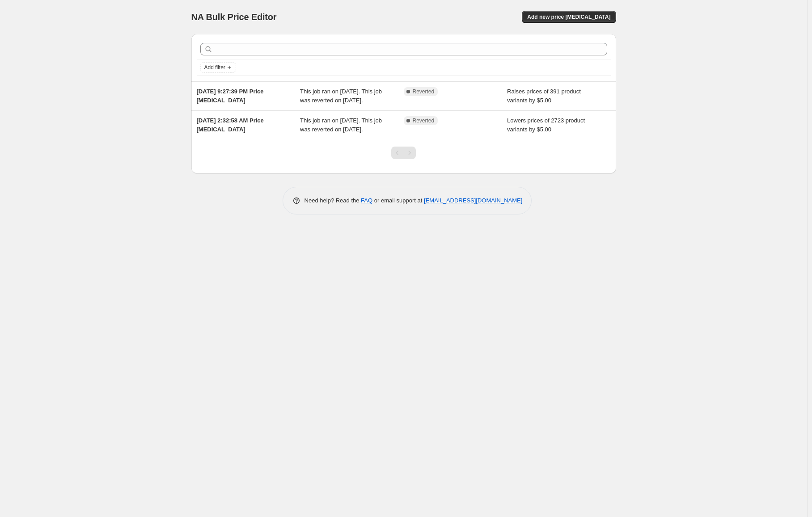  Describe the element at coordinates (218, 67) in the screenshot. I see `button: Add filter` at that location.